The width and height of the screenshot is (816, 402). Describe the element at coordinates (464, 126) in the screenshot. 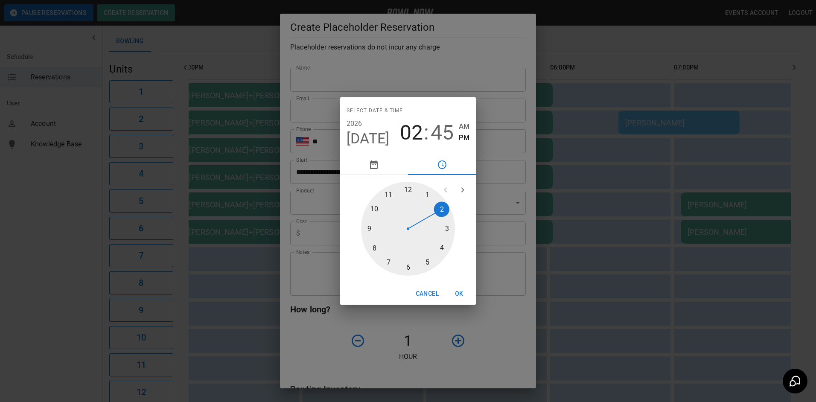

I see `button: AM` at that location.